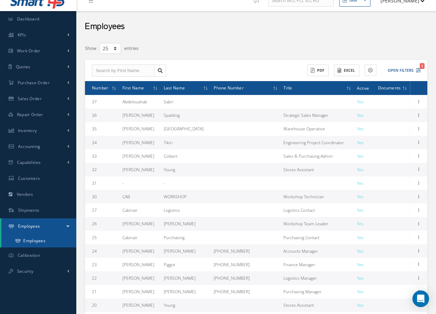 The width and height of the screenshot is (436, 314). What do you see at coordinates (102, 129) in the screenshot?
I see `td: 35` at bounding box center [102, 129].